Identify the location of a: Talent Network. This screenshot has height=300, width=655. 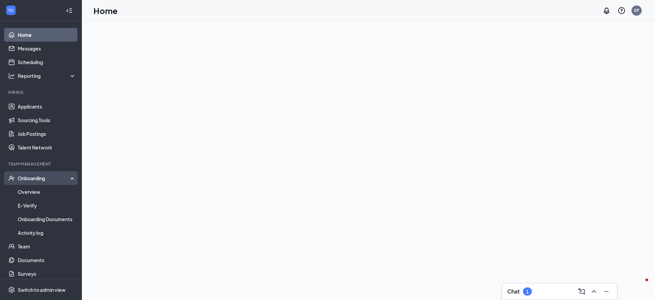
(47, 147).